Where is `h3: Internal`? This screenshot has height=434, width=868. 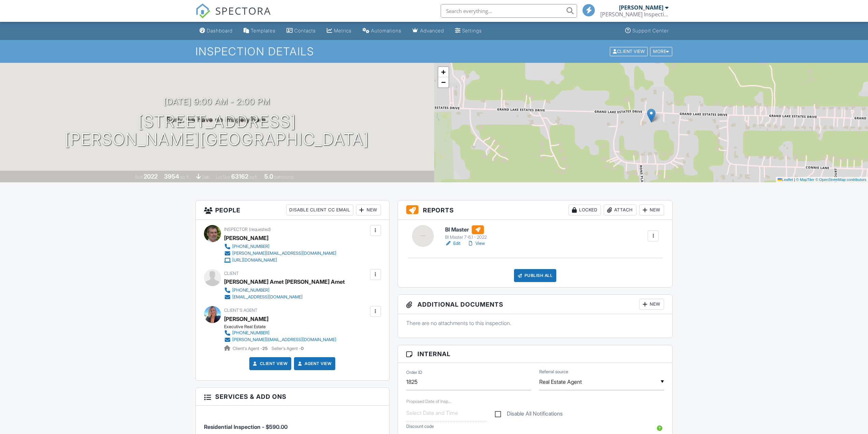 h3: Internal is located at coordinates (535, 354).